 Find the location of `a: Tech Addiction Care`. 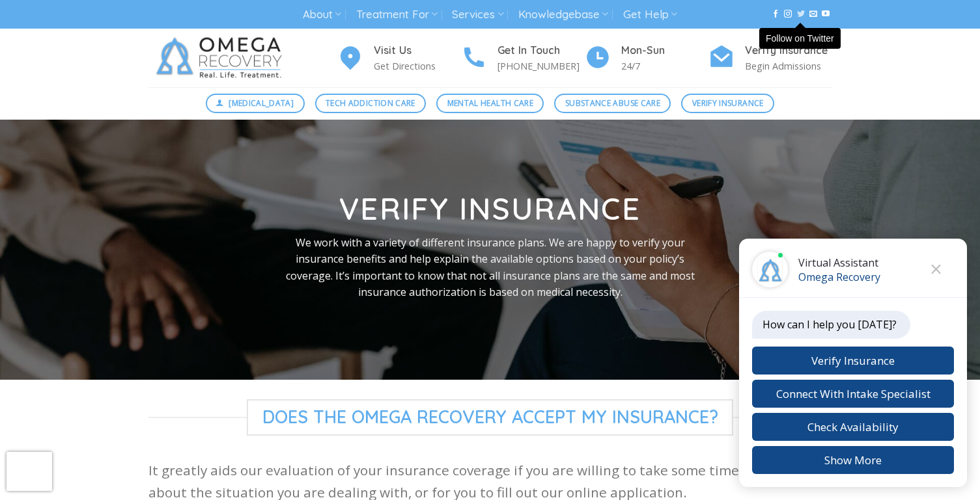

a: Tech Addiction Care is located at coordinates (371, 104).